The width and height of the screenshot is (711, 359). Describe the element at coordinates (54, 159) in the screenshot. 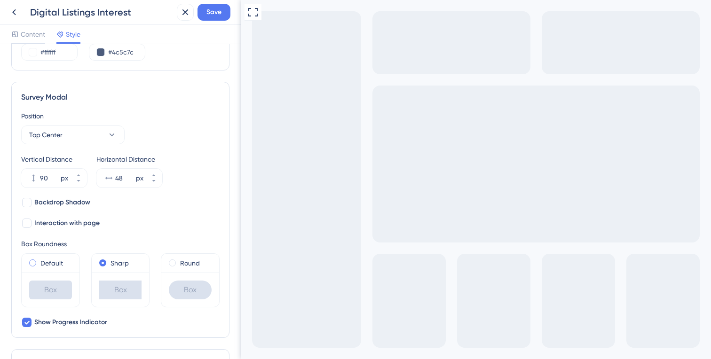

I see `div: Vertical Distance` at that location.